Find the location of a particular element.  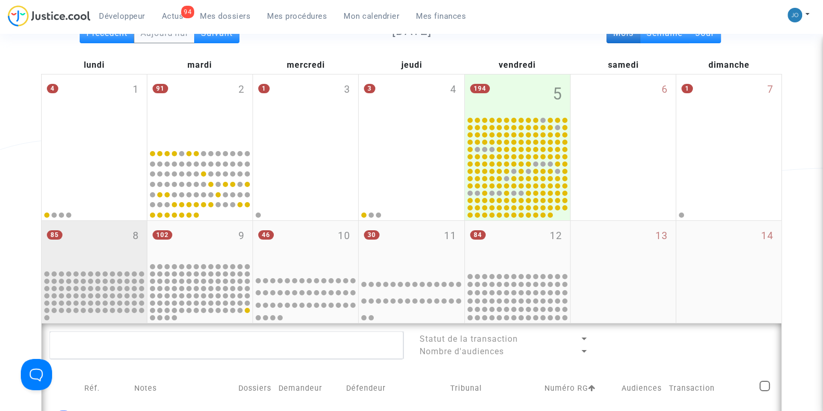

div: dimanche septembre 14 is located at coordinates (729, 272).